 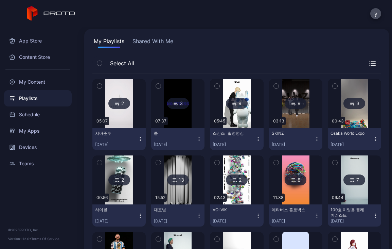 What do you see at coordinates (173, 133) in the screenshot?
I see `div: 튠` at bounding box center [173, 133].